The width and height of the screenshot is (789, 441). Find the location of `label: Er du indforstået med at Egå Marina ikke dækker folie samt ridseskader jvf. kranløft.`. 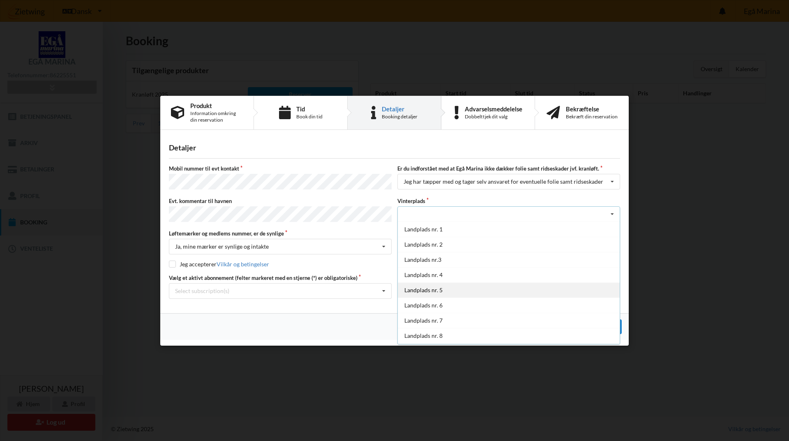

label: Er du indforstået med at Egå Marina ikke dækker folie samt ridseskader jvf. kranløft. is located at coordinates (509, 168).